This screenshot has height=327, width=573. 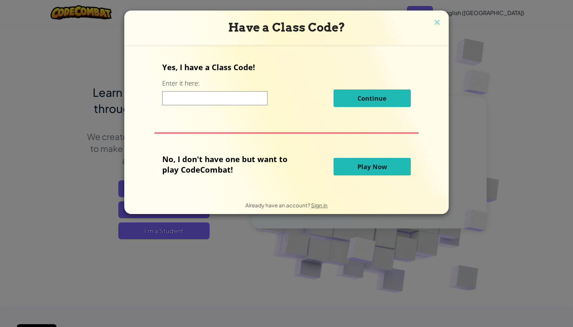 What do you see at coordinates (372, 167) in the screenshot?
I see `button: Play Now` at bounding box center [372, 167].